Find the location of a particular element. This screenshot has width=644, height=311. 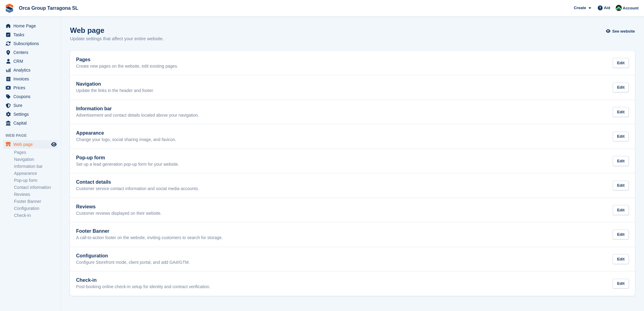

font: Capital is located at coordinates (20, 123).